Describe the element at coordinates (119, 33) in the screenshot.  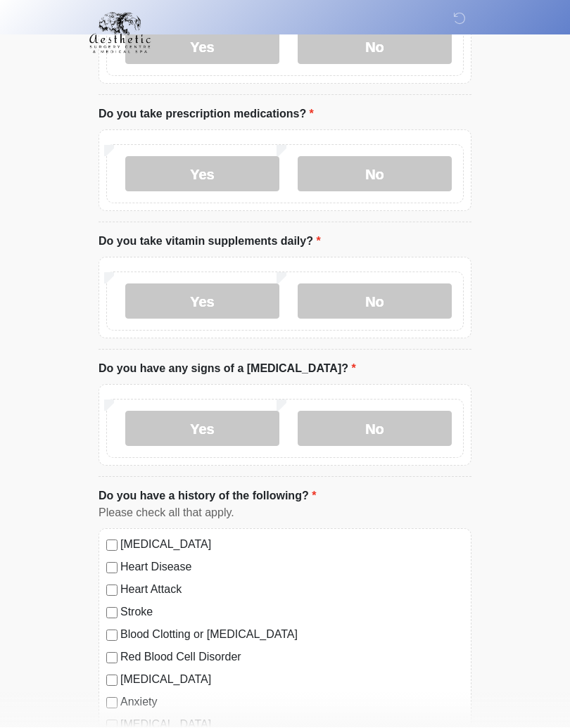
I see `img: Aesthetic Surgery Centre, PLLC Logo` at that location.